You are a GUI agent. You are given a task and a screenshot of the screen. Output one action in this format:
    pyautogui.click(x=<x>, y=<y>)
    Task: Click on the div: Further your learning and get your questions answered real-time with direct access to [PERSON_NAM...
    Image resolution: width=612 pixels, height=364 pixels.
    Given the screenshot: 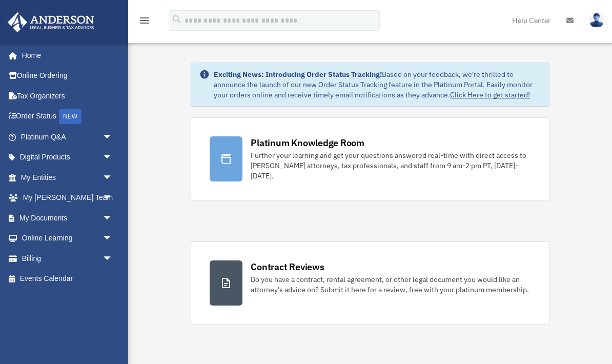 What is the action you would take?
    pyautogui.click(x=390, y=165)
    